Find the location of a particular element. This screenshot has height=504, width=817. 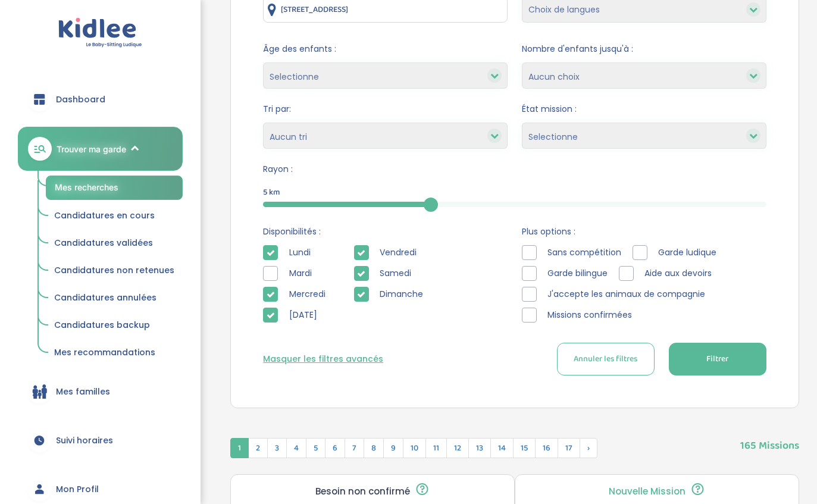

a: Suivi horaires is located at coordinates (100, 440).